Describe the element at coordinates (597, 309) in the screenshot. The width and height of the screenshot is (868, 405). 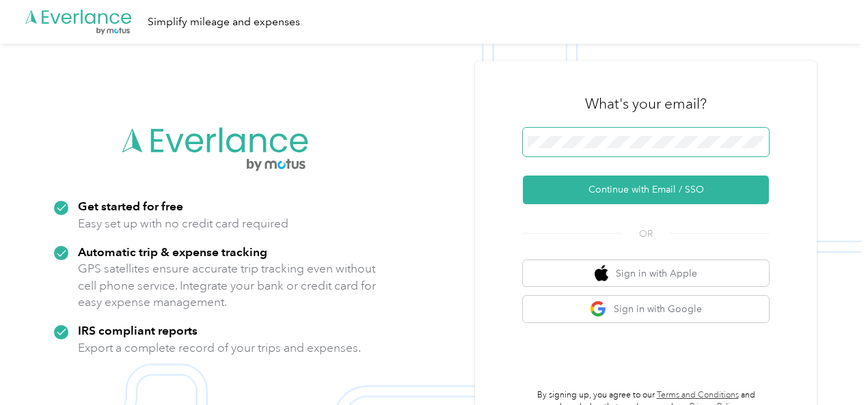
I see `img: google logo` at that location.